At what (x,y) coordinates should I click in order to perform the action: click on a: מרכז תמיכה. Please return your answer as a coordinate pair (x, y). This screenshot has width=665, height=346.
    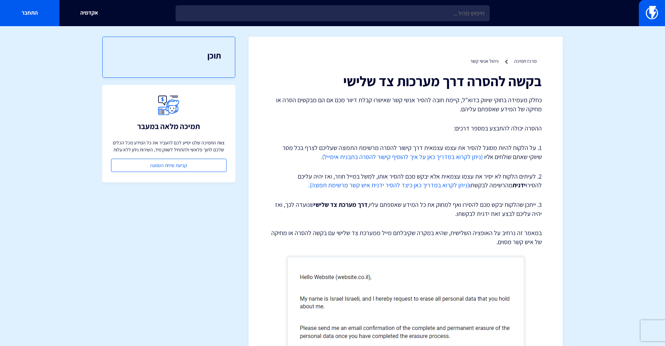
    Looking at the image, I should click on (525, 61).